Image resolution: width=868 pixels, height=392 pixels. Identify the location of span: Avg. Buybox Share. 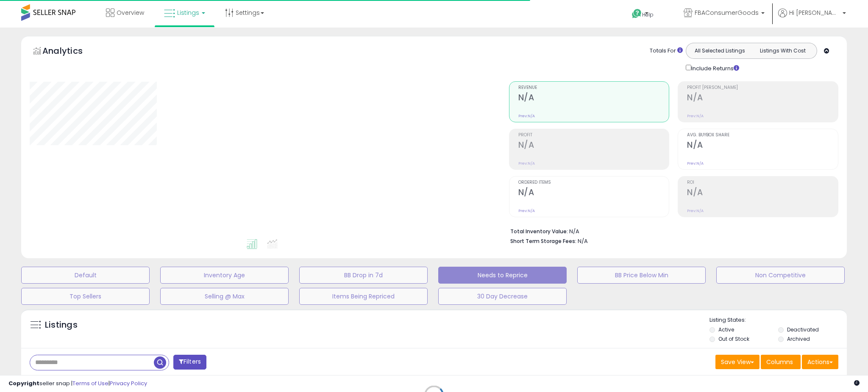
(762, 135).